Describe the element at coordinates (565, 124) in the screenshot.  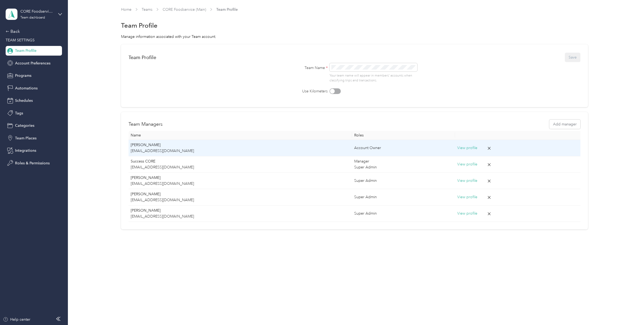
I see `button: Add manager` at that location.